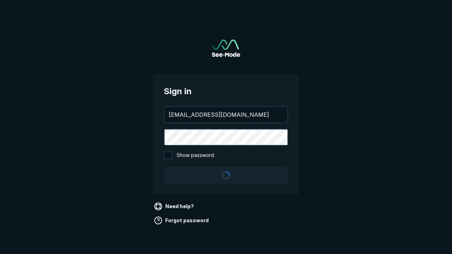 The image size is (452, 254). Describe the element at coordinates (226, 48) in the screenshot. I see `a: Go to sign in` at that location.